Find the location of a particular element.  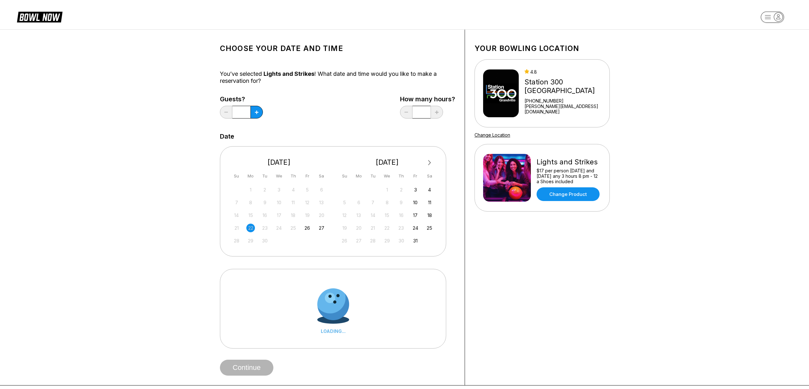

div: Choose Friday, October 3rd, 2025 is located at coordinates (416, 189).